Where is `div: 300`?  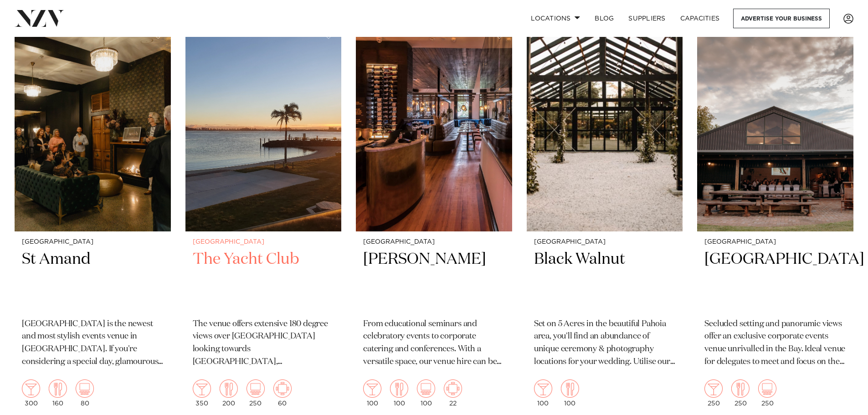
div: 300 is located at coordinates (31, 393).